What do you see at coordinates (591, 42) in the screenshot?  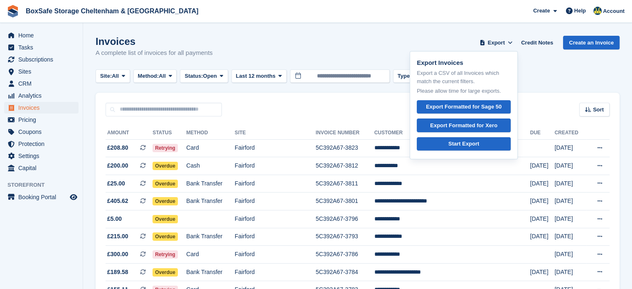 I see `a: Create an Invoice` at bounding box center [591, 42].